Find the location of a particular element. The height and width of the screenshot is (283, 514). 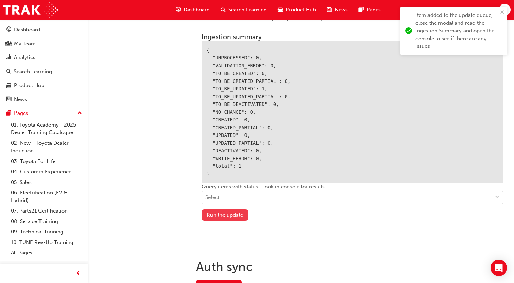

div: Product Hub is located at coordinates (29, 85).